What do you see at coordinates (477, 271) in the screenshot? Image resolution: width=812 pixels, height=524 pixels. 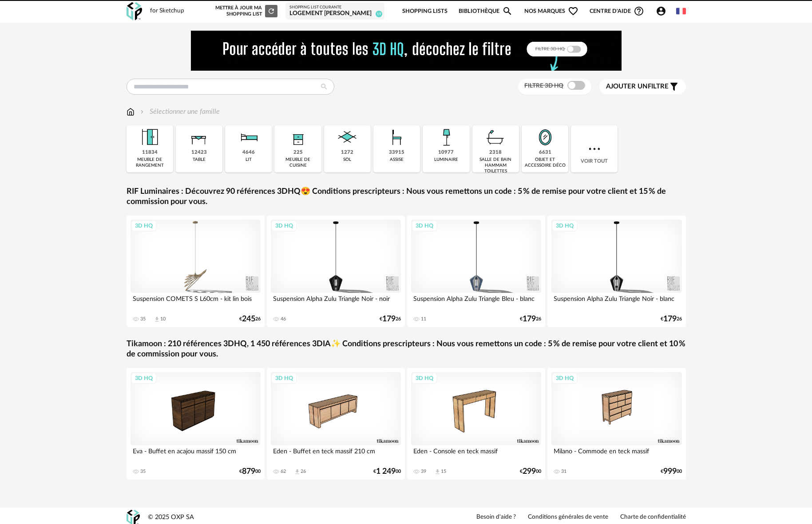 I see `a: 3D HQ Suspension Alpha Zulu Triangle Bleu - blanc 11 €17926` at bounding box center [477, 271].